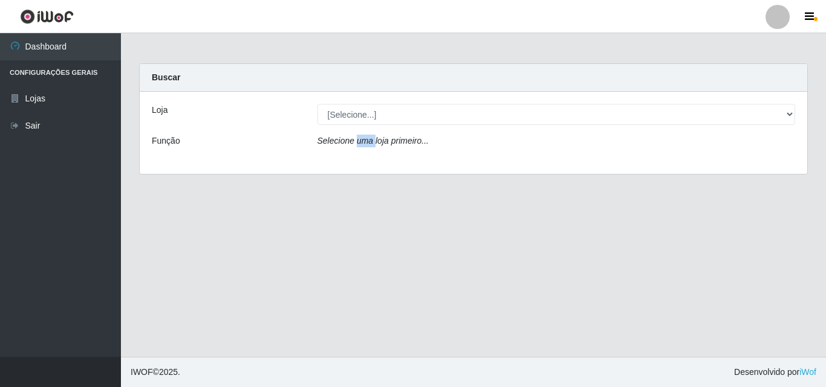 The image size is (826, 387). I want to click on img: CoreUI Logo, so click(47, 16).